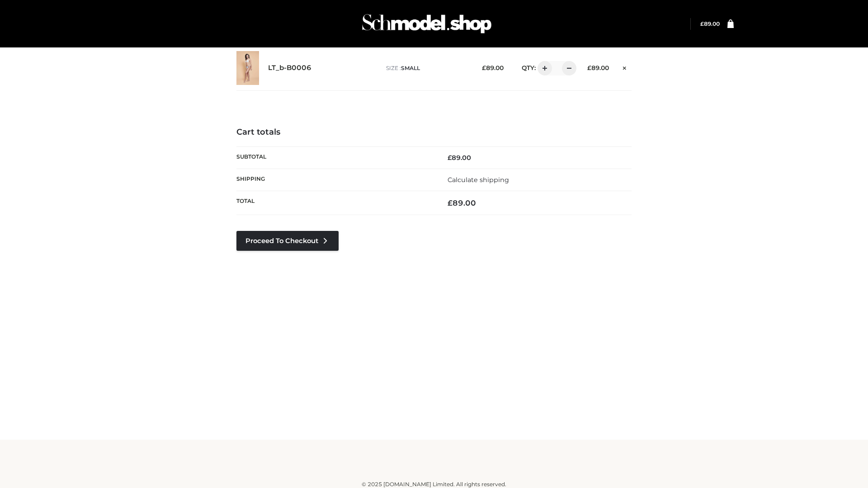 This screenshot has height=488, width=868. I want to click on h4: Cart totals, so click(434, 132).